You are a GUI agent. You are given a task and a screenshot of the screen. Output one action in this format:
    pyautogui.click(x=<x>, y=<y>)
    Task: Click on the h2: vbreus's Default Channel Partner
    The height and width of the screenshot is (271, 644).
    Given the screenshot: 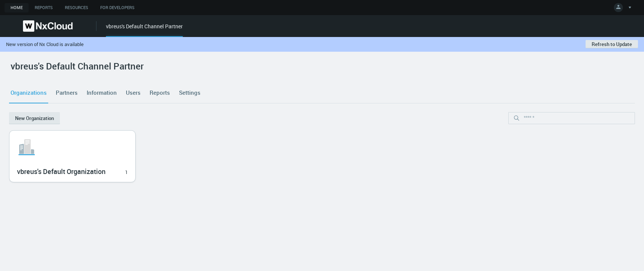 What is the action you would take?
    pyautogui.click(x=77, y=66)
    